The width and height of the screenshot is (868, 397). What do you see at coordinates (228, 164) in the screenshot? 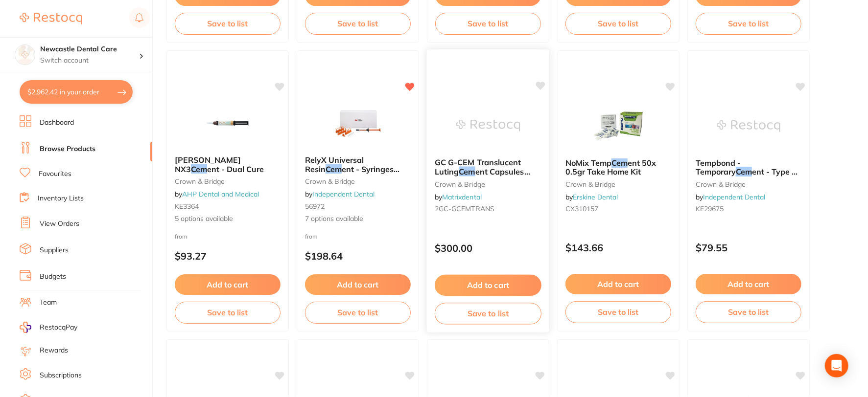
I see `b: Kerr NX3 Cement - Dual Cure` at bounding box center [228, 164].